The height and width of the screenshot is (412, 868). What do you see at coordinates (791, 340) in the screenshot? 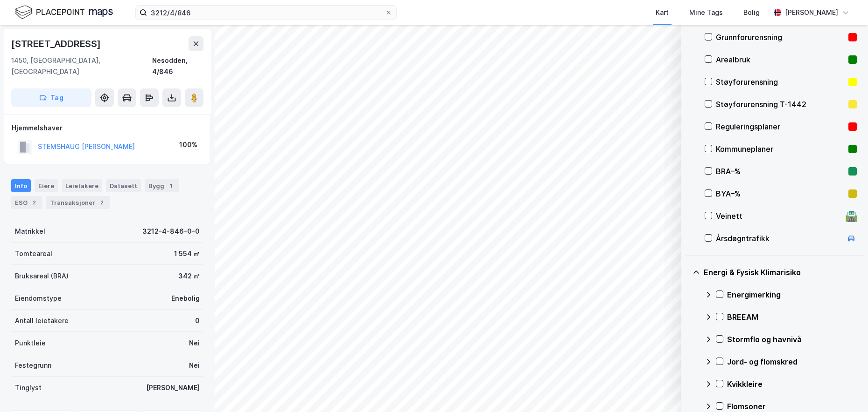
I see `div: Stormflo og havnivå` at bounding box center [791, 340].